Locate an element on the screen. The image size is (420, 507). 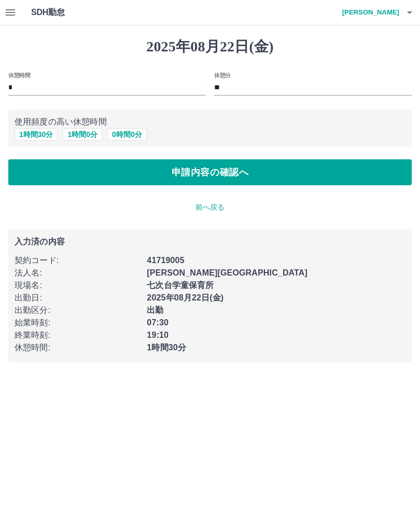
b: 41719005 is located at coordinates (166, 260).